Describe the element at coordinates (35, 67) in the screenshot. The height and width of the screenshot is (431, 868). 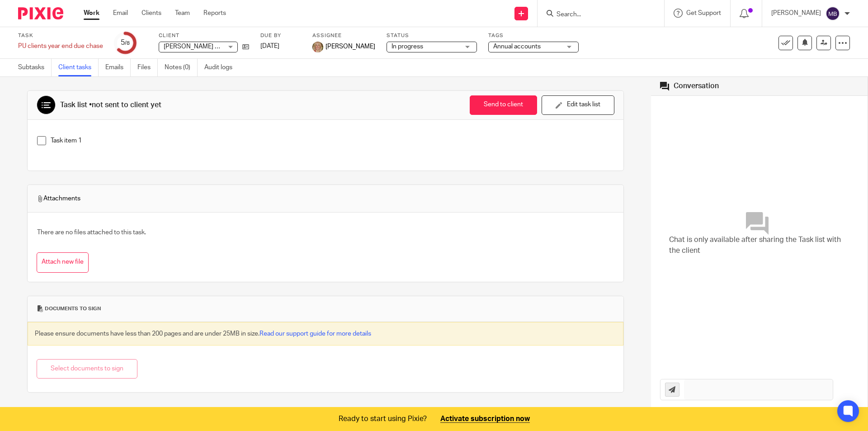
I see `a: Subtasks` at that location.